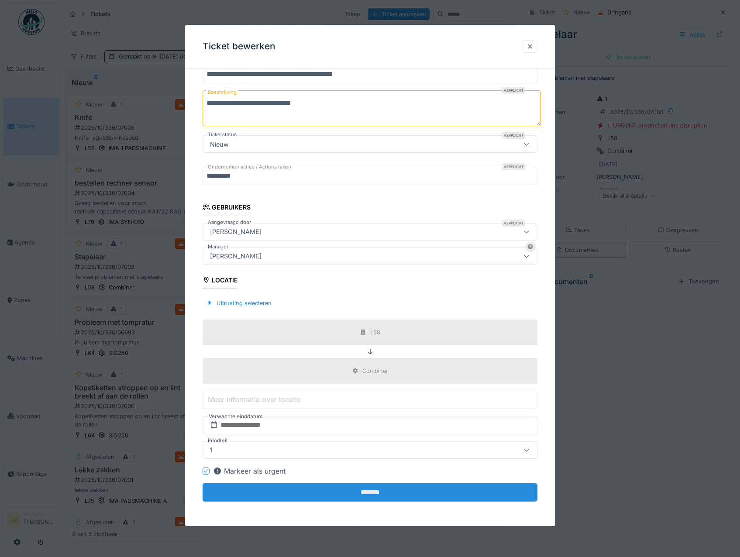 The height and width of the screenshot is (557, 740). Describe the element at coordinates (211, 450) in the screenshot. I see `div: 1` at that location.